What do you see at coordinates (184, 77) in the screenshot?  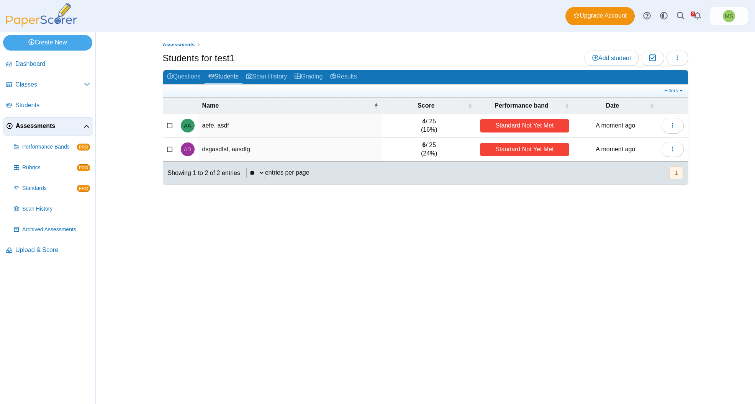 I see `a: Questions` at bounding box center [184, 77].